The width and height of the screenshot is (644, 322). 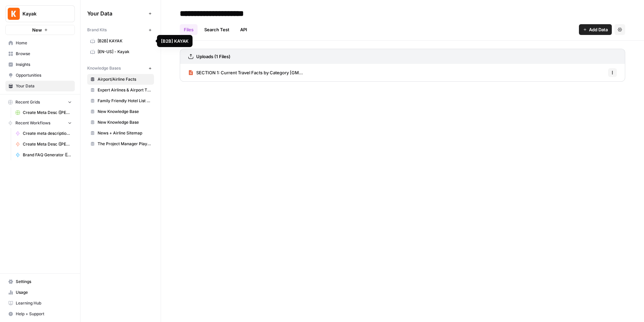 What do you see at coordinates (120, 144) in the screenshot?
I see `a: The Project Manager Playbook` at bounding box center [120, 144].